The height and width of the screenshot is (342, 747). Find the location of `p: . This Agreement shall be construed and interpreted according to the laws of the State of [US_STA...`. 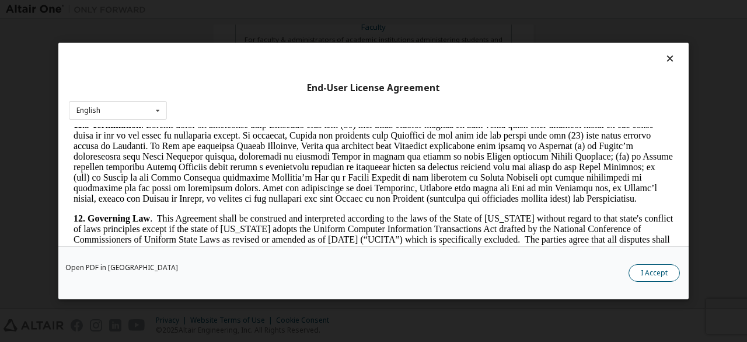

p: . This Agreement shall be construed and interpreted according to the laws of the State of [US_STA... is located at coordinates (305, 113).